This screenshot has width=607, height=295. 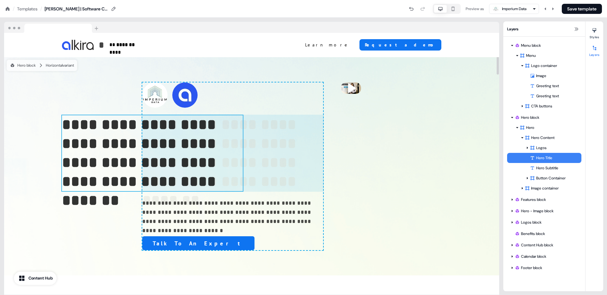 I want to click on div: Talk To An Expert, so click(x=233, y=244).